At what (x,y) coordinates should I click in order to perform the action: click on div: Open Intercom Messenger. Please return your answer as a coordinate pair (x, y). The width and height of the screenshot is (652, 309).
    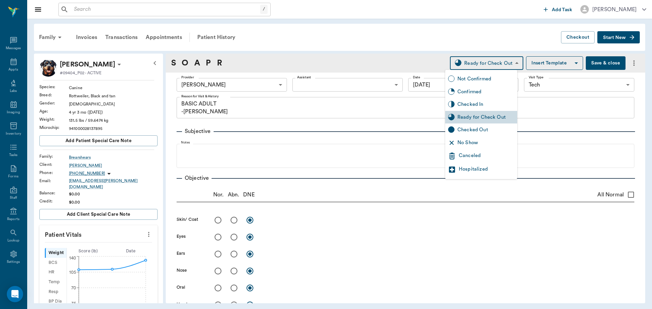
    Looking at the image, I should click on (15, 294).